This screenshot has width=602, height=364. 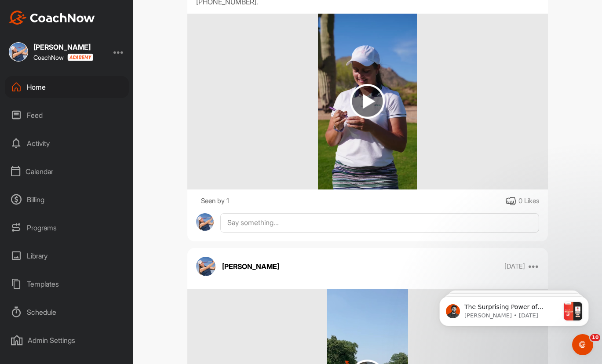 I want to click on div: Seen by 1, so click(x=215, y=201).